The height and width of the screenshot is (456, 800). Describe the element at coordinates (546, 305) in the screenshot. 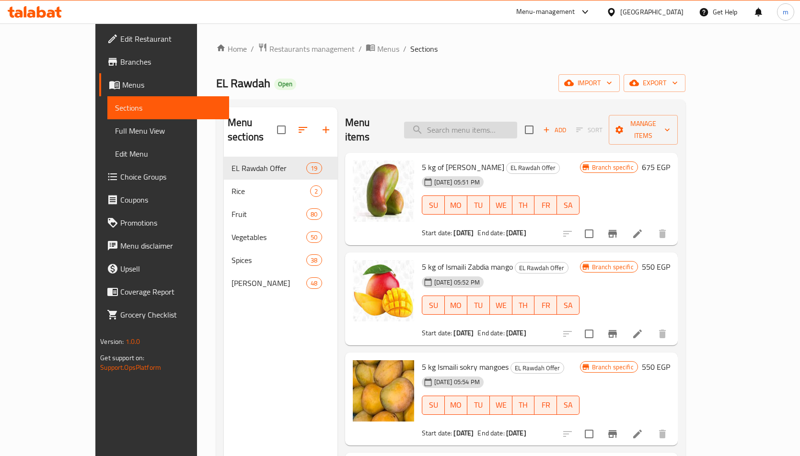

I see `span: FR` at that location.